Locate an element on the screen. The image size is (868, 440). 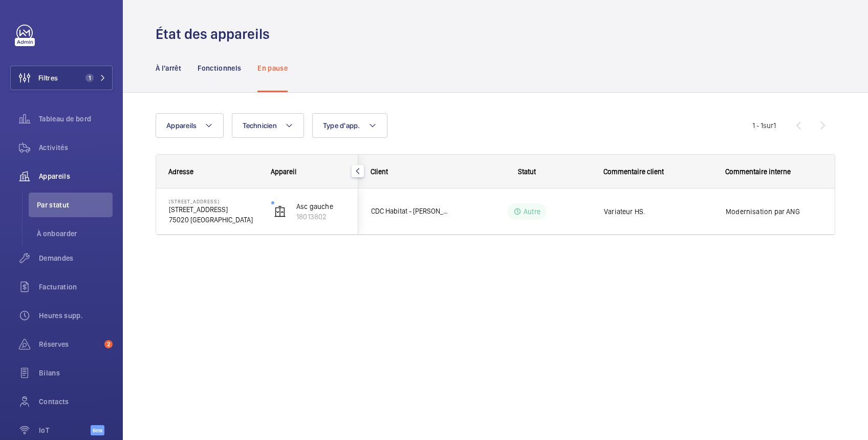
button: Appareils is located at coordinates (189, 126).